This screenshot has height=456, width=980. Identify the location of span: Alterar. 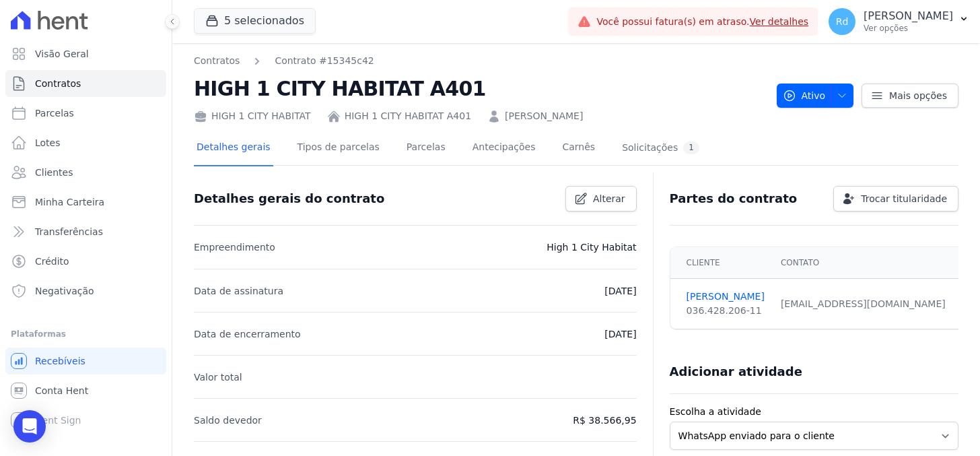
(609, 199).